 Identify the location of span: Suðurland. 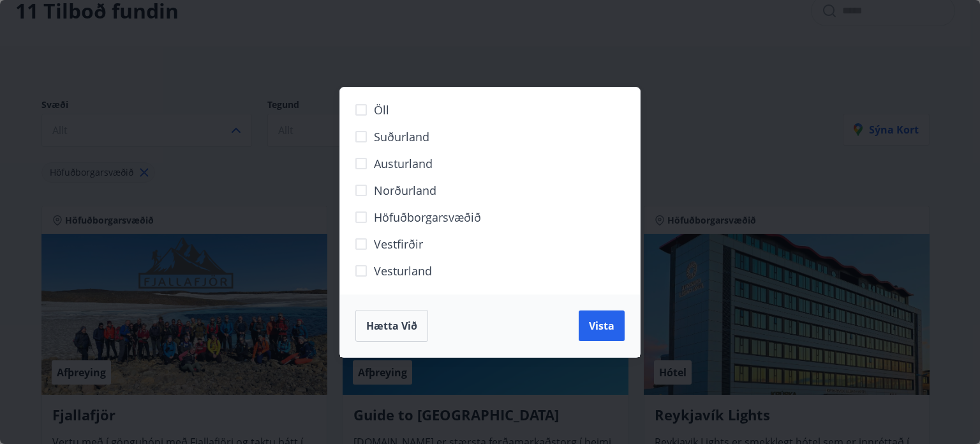
(402, 136).